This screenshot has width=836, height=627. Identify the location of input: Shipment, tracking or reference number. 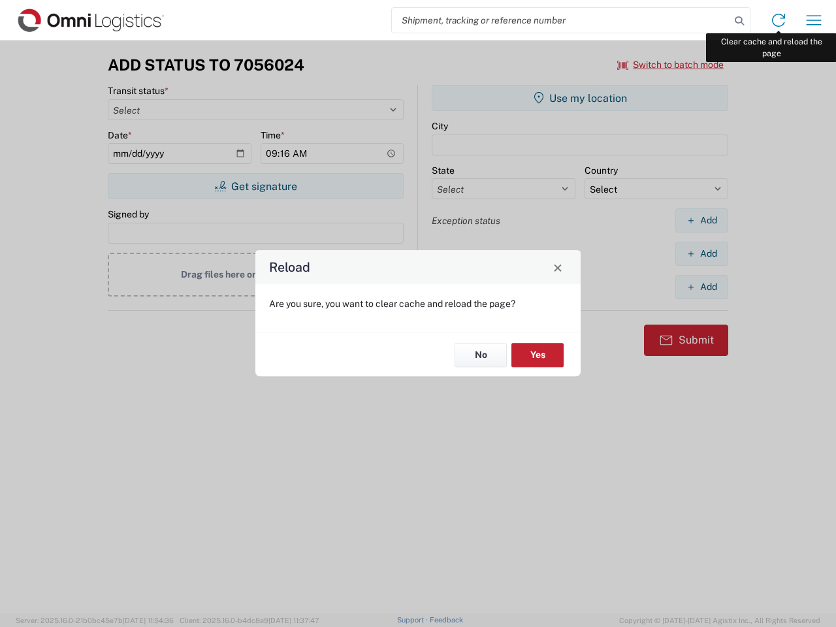
(561, 20).